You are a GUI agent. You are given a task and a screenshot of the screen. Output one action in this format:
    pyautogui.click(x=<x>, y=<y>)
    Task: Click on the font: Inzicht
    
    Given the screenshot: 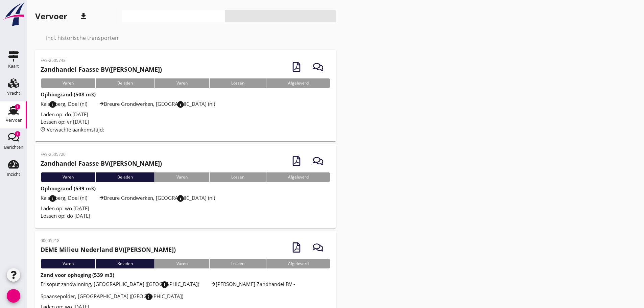 What is the action you would take?
    pyautogui.click(x=13, y=174)
    